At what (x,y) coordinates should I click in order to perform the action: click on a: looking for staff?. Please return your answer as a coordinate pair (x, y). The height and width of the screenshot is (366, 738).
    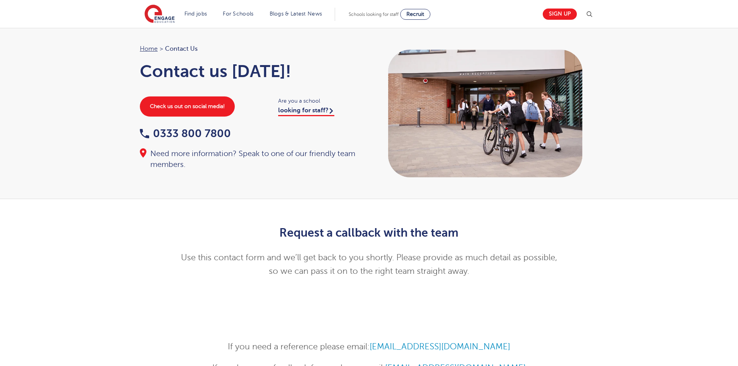
    Looking at the image, I should click on (306, 112).